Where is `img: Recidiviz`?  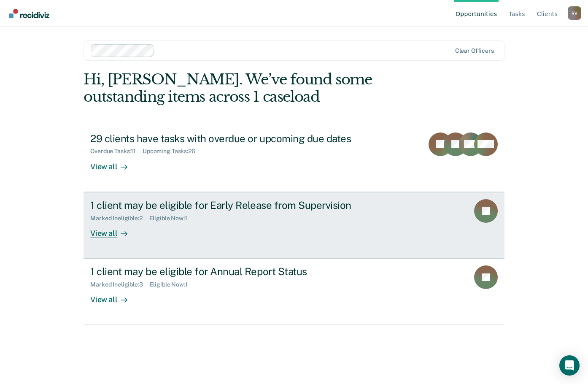 img: Recidiviz is located at coordinates (29, 13).